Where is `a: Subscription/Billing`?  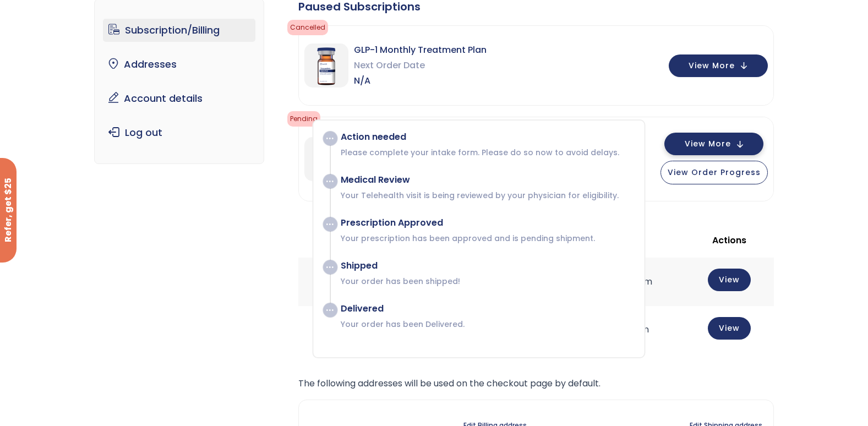
a: Subscription/Billing is located at coordinates (179, 30).